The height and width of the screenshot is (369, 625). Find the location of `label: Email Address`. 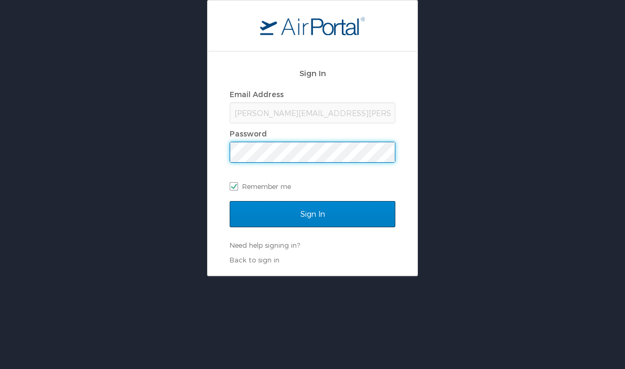

label: Email Address is located at coordinates (256, 94).